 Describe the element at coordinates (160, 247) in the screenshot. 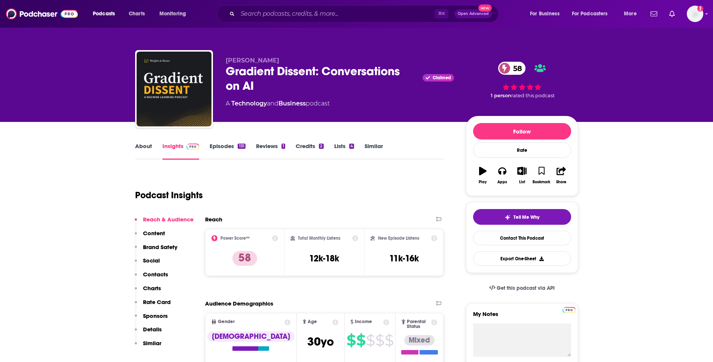

I see `p: Brand Safety` at that location.